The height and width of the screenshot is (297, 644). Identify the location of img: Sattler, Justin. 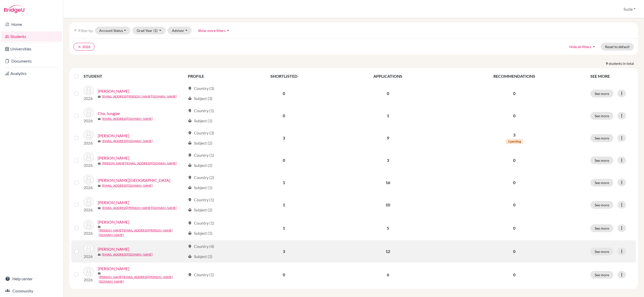
(88, 226).